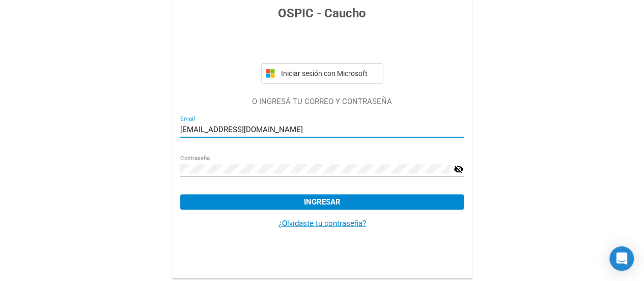 Image resolution: width=644 pixels, height=281 pixels. What do you see at coordinates (329, 73) in the screenshot?
I see `span: Iniciar sesión con Microsoft` at bounding box center [329, 73].